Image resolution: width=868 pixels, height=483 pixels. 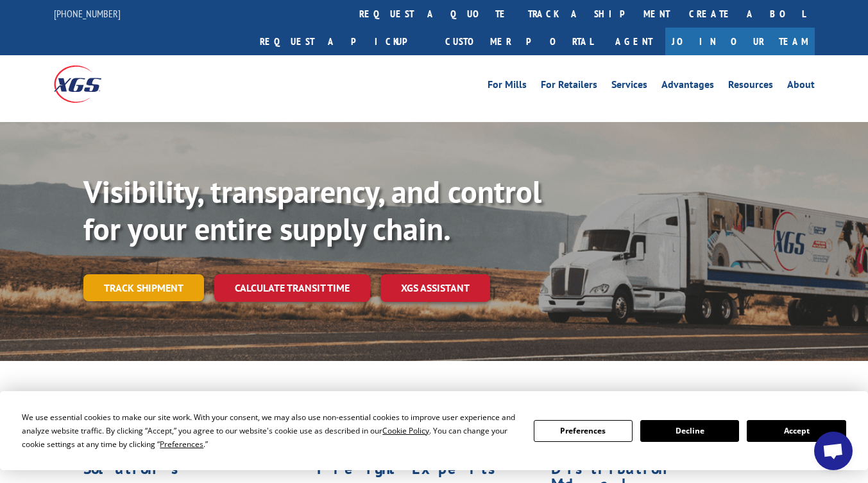 I want to click on div: Open chat, so click(x=833, y=450).